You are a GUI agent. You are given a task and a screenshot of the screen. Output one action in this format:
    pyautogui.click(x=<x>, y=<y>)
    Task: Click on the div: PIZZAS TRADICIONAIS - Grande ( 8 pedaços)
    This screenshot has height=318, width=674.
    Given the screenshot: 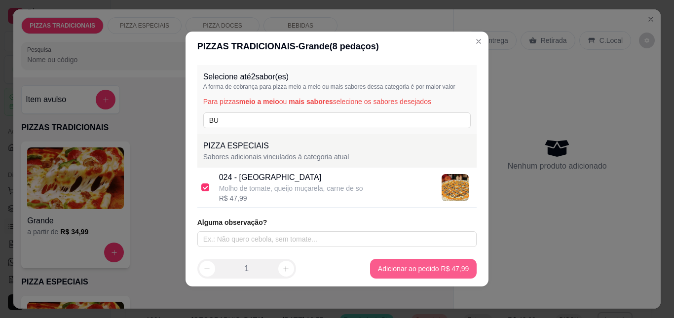 What is the action you would take?
    pyautogui.click(x=337, y=46)
    